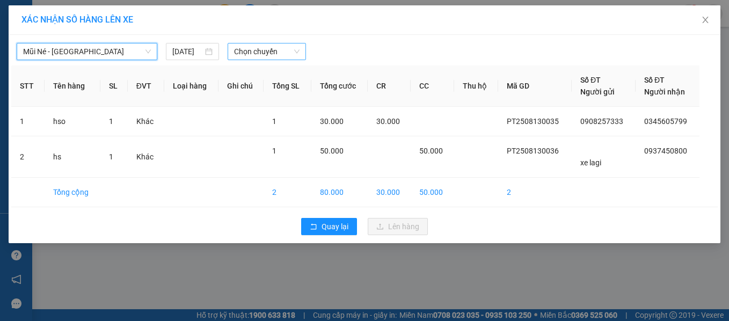  What do you see at coordinates (476, 86) in the screenshot?
I see `th: Thu hộ` at bounding box center [476, 86].